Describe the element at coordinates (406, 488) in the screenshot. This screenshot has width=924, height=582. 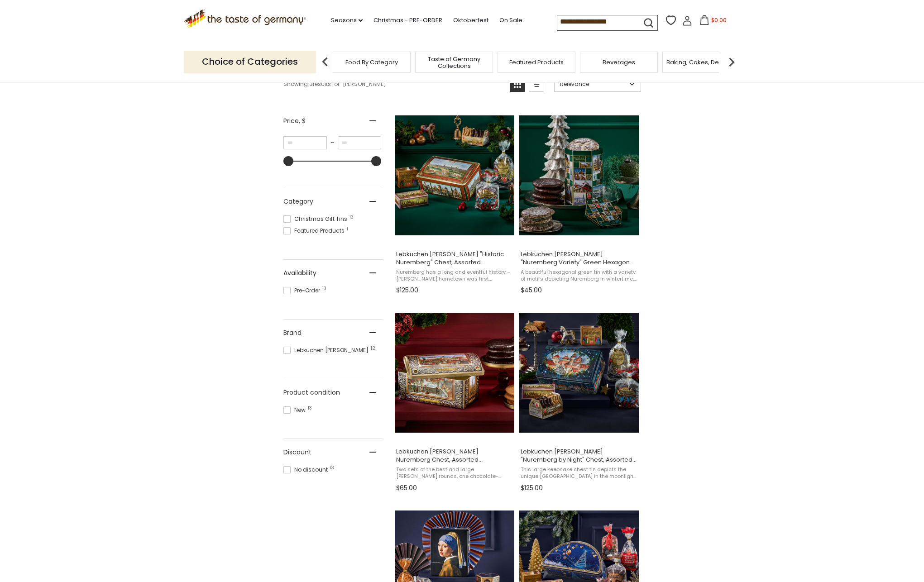
I see `span: $65.00` at that location.